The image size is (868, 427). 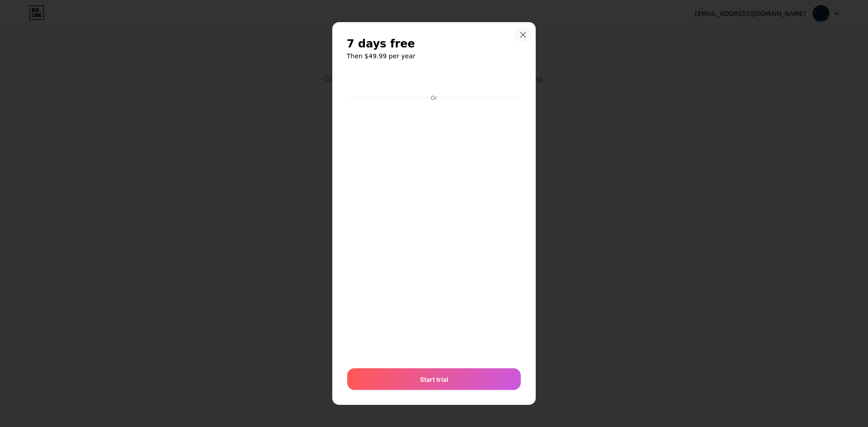 I want to click on span: 7 days free, so click(x=380, y=44).